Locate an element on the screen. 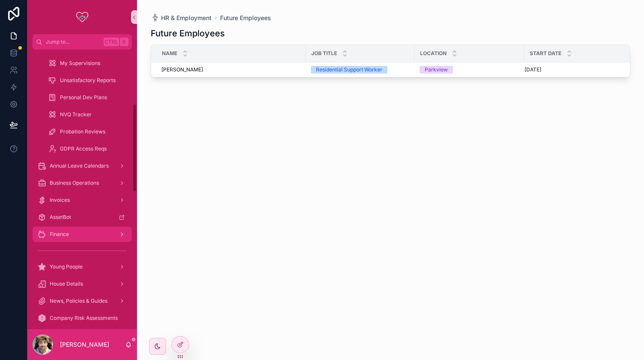 The image size is (644, 360). span: Personal Dev Plans is located at coordinates (84, 98).